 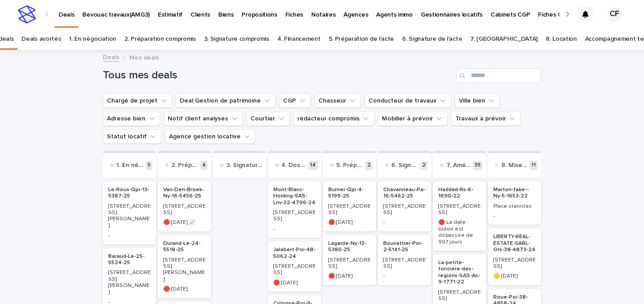 What do you see at coordinates (129, 192) in the screenshot?
I see `p: Le-Roux-Qpr-13-5387-25` at bounding box center [129, 192].